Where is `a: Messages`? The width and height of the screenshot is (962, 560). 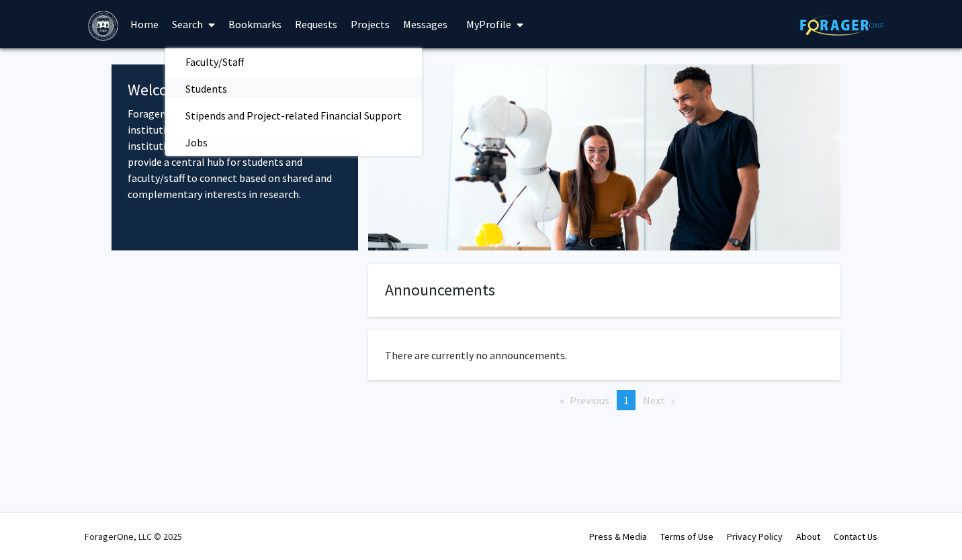 a: Messages is located at coordinates (426, 24).